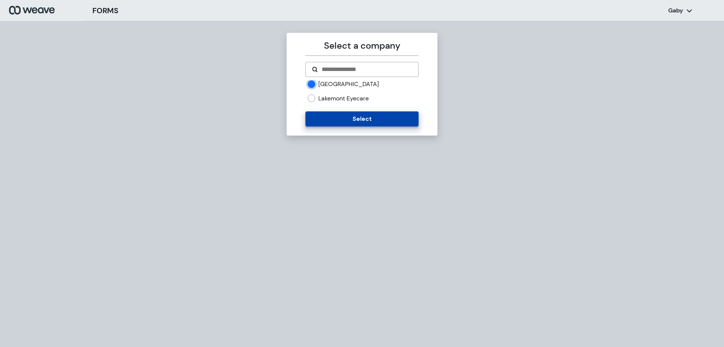  I want to click on p: Gaby, so click(676, 11).